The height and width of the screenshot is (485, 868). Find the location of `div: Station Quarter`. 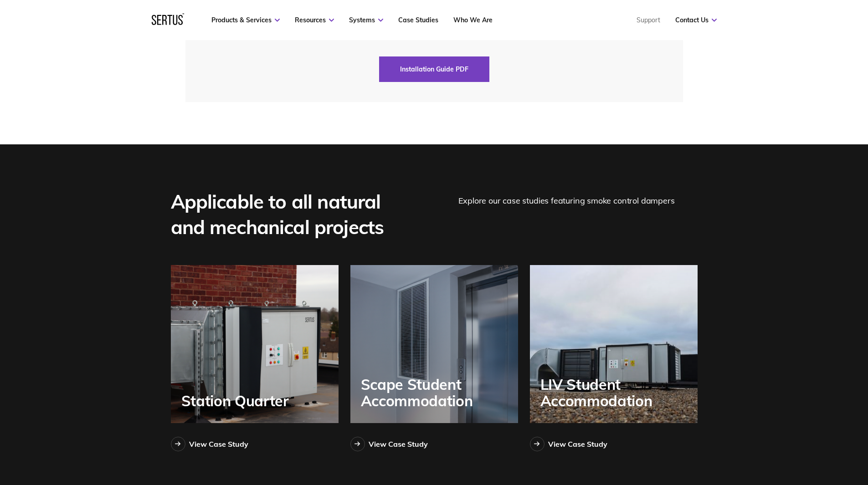

div: Station Quarter is located at coordinates (237, 401).